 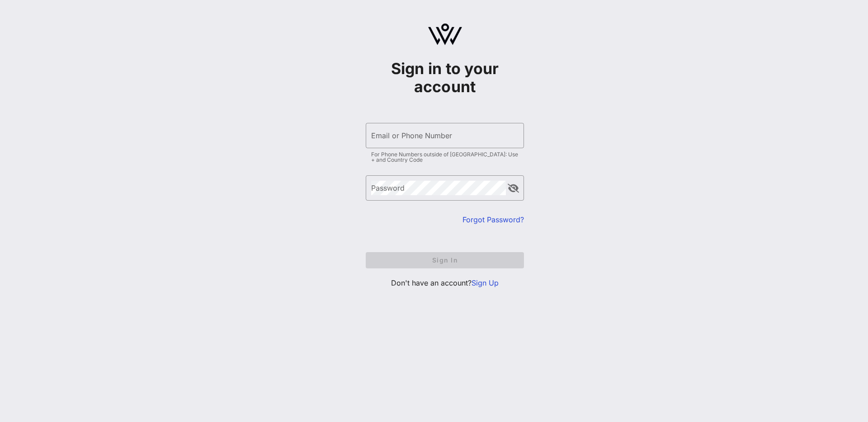 What do you see at coordinates (493, 219) in the screenshot?
I see `a: Forgot Password?` at bounding box center [493, 219].